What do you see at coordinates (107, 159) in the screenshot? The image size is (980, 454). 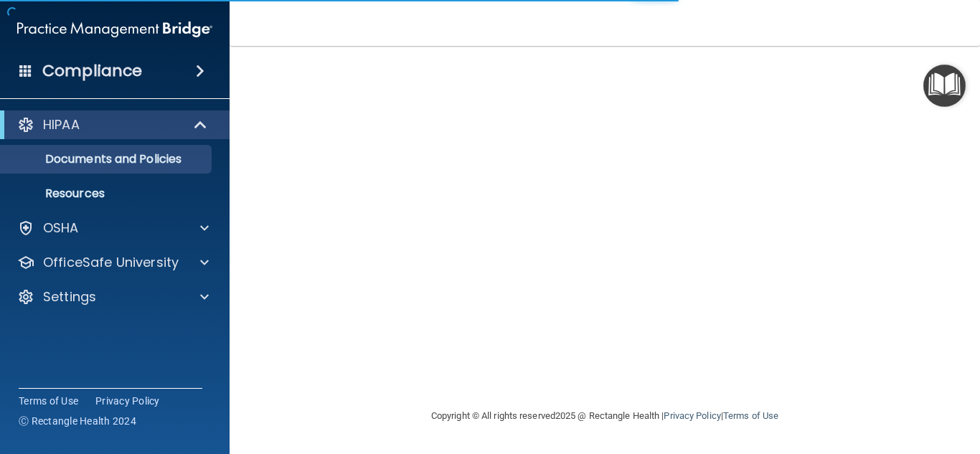 I see `p: Documents and Policies` at bounding box center [107, 159].